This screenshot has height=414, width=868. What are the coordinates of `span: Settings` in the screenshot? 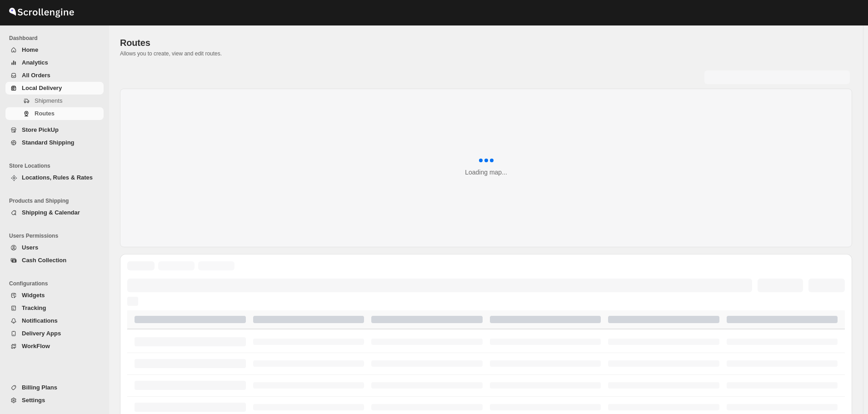 It's located at (33, 400).